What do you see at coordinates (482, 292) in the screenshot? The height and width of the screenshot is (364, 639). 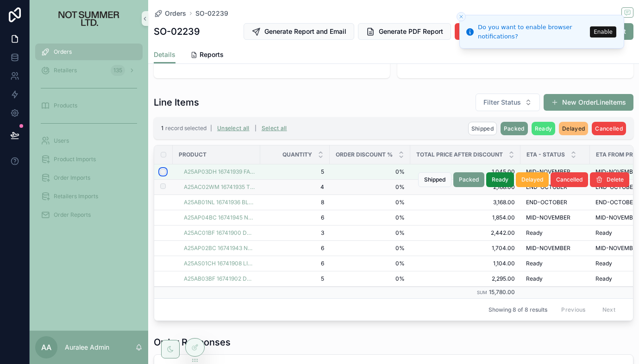 I see `small: Sum` at bounding box center [482, 292].